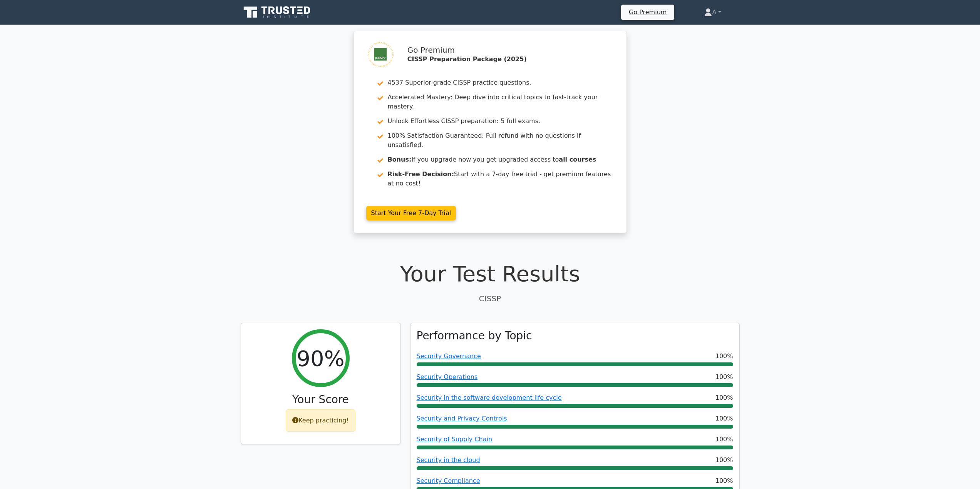 The height and width of the screenshot is (489, 980). What do you see at coordinates (462, 418) in the screenshot?
I see `a: Security and Privacy Controls` at bounding box center [462, 418].